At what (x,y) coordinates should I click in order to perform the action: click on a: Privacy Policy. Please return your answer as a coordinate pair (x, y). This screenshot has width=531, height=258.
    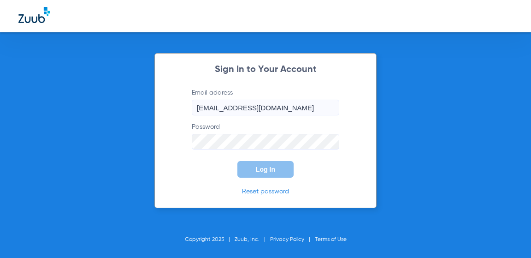
    Looking at the image, I should click on (287, 239).